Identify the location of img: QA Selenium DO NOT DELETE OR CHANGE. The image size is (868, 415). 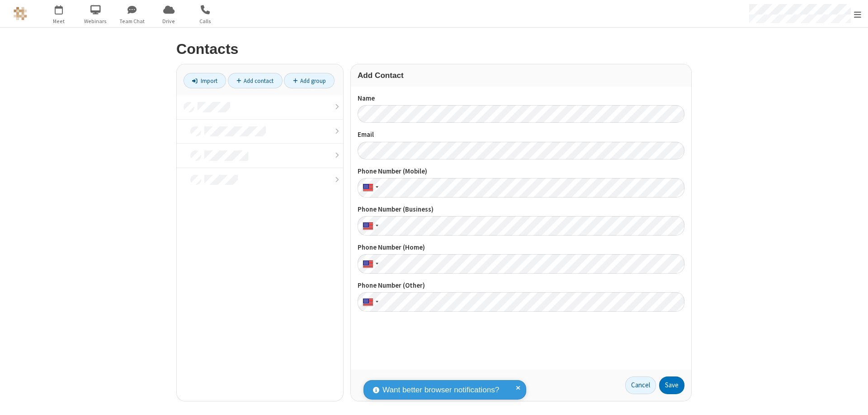
(20, 13).